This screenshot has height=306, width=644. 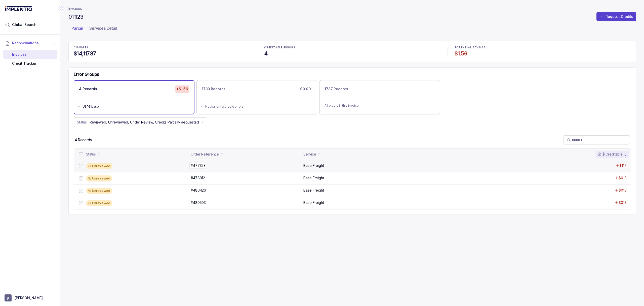 What do you see at coordinates (214, 89) in the screenshot?
I see `p: 1733 Records` at bounding box center [214, 89].